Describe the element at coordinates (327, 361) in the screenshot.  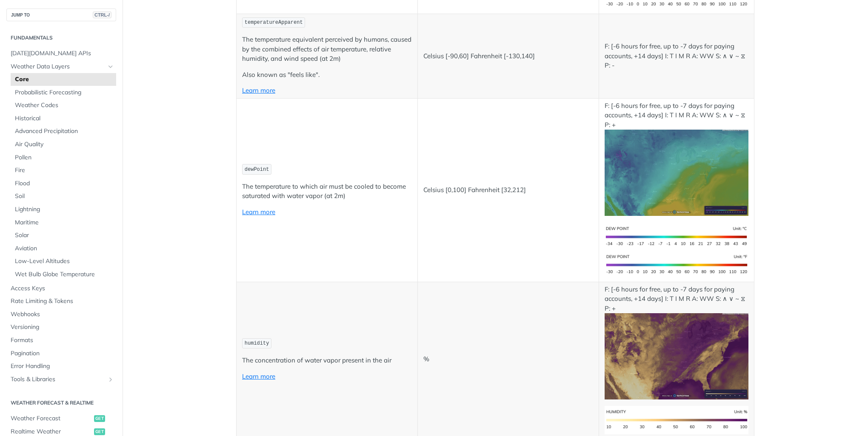
I see `p: The concentration of water vapor present in the air` at that location.